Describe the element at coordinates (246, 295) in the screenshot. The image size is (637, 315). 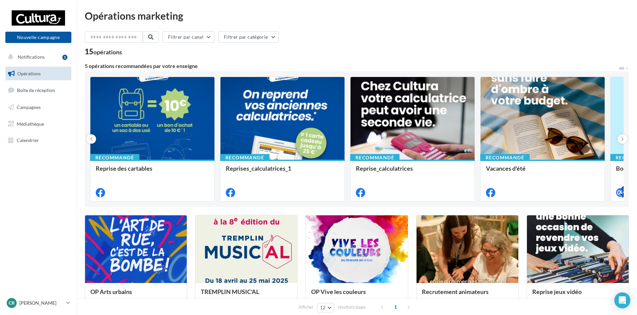
I see `div: TREMPLIN MUSIC'AL` at that location.